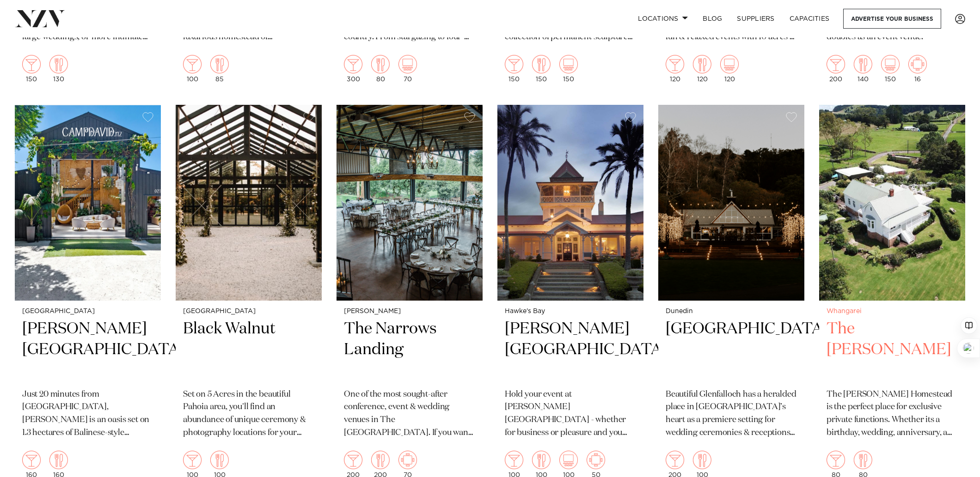 The height and width of the screenshot is (477, 980). I want to click on small: Whangarei, so click(892, 311).